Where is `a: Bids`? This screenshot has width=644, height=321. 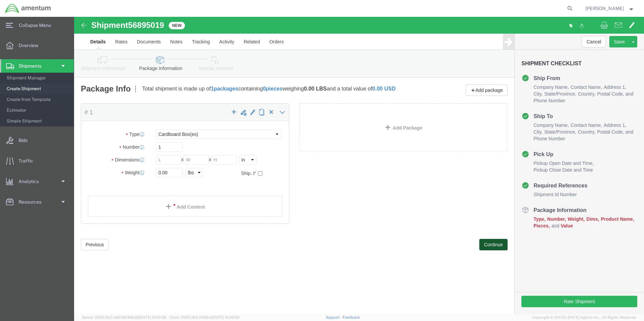
a: Bids is located at coordinates (37, 140).